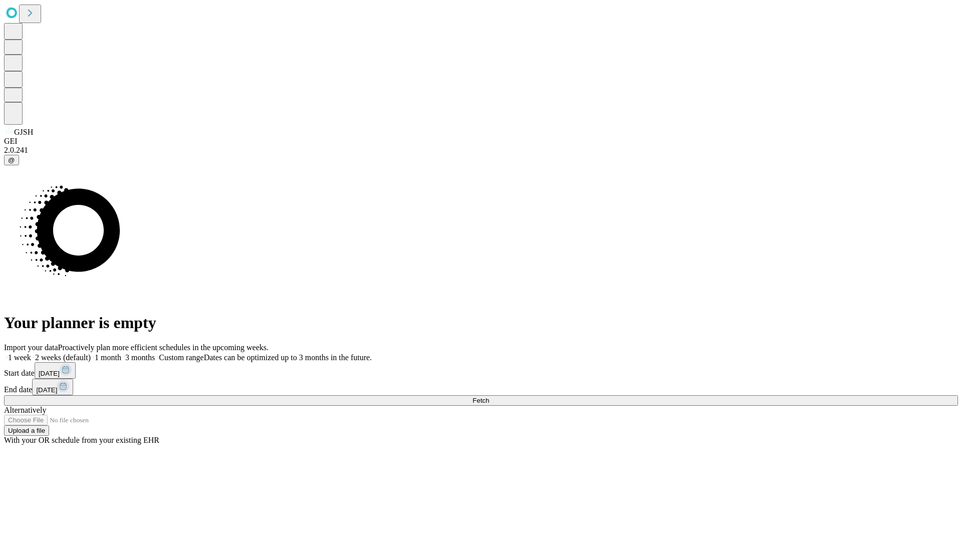 This screenshot has width=962, height=541. I want to click on span: Proactively plan more efficient schedules in the upcoming weeks., so click(163, 347).